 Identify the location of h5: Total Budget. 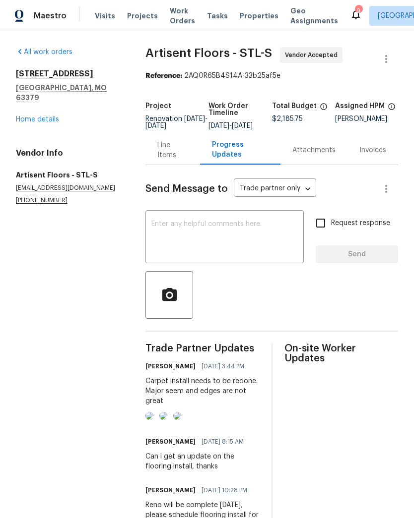
(294, 106).